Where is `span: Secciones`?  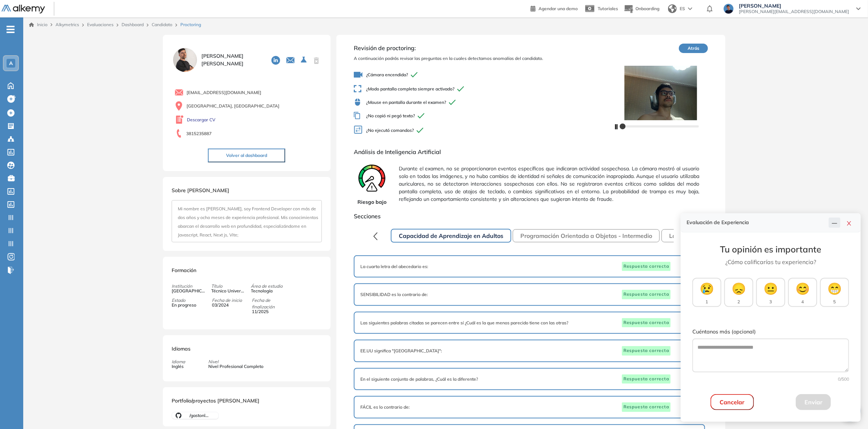 span: Secciones is located at coordinates (531, 216).